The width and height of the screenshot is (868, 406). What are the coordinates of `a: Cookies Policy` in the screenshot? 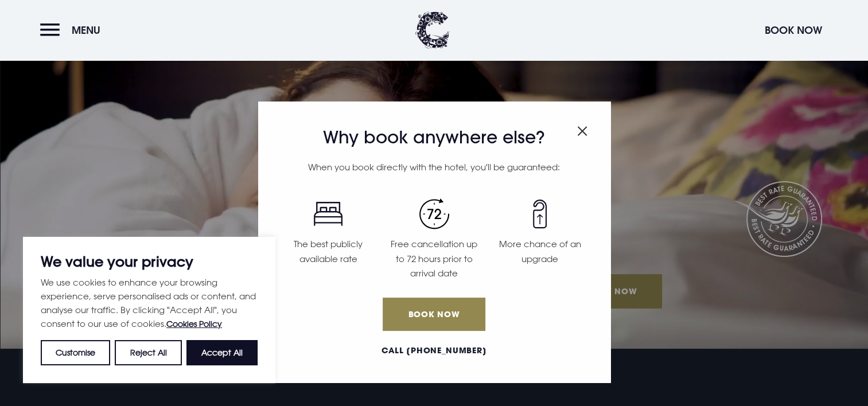 It's located at (194, 323).